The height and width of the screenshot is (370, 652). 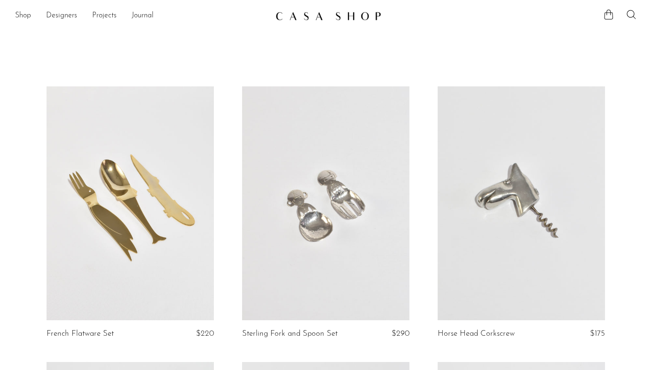 What do you see at coordinates (23, 16) in the screenshot?
I see `a: Shop` at bounding box center [23, 16].